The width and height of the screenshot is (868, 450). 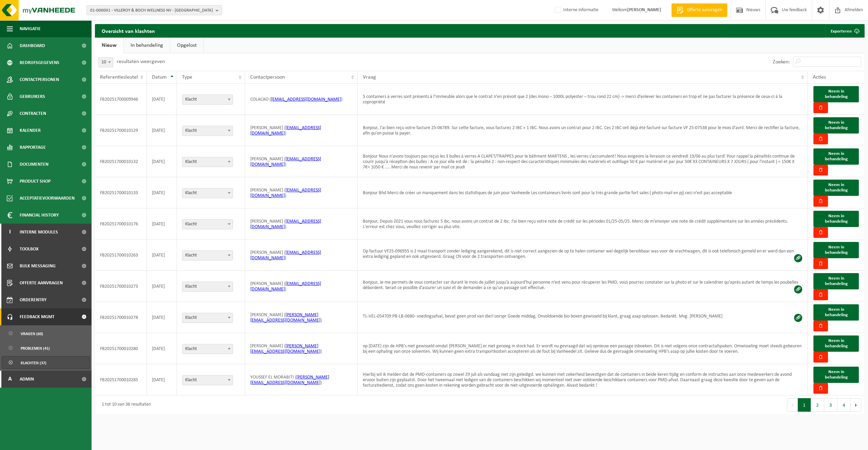 I want to click on td: Hierbij wil ik melden dat de PMD-containers op zowel 29 juli als vandaag niet zijn geledigd. we k..., so click(x=583, y=380).